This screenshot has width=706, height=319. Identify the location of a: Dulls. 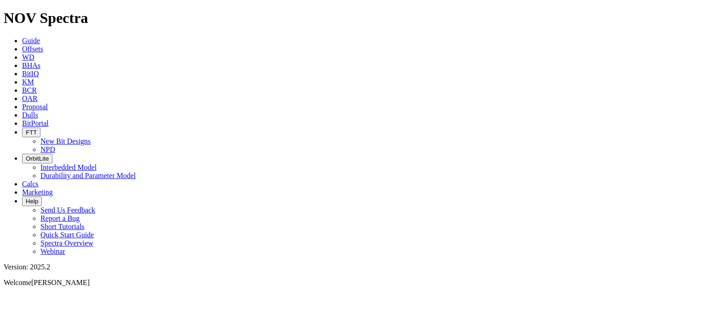
(30, 115).